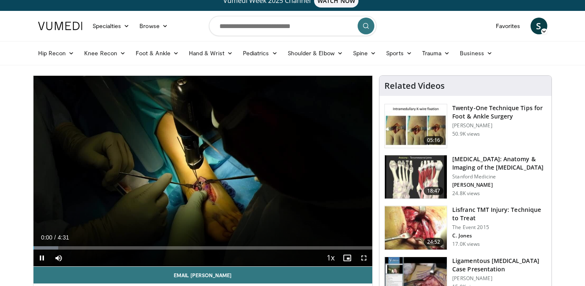 This screenshot has width=585, height=286. What do you see at coordinates (466, 228) in the screenshot?
I see `a: 24:52 Lisfranc TMT Injury: Technique to Treat The Event 2015 C. Jones 17.0K views` at bounding box center [466, 228].